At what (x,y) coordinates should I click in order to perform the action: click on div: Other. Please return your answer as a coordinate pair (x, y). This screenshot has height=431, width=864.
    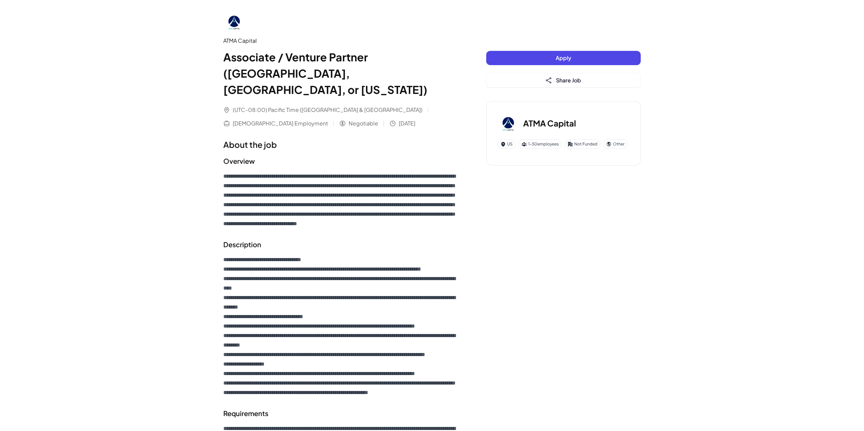
    Looking at the image, I should click on (615, 144).